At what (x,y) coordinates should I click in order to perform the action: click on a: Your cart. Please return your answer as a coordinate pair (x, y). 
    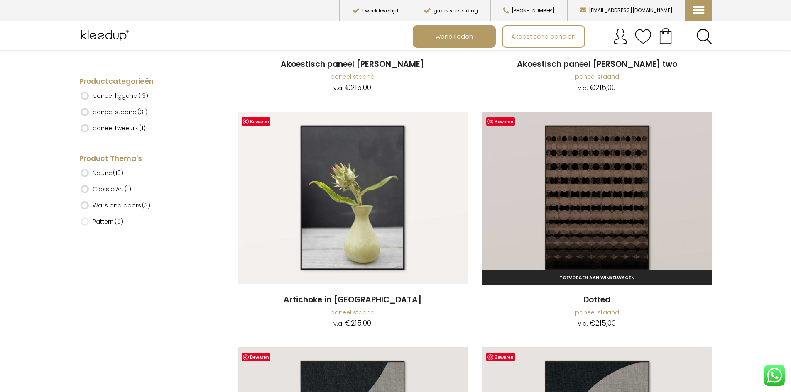
    Looking at the image, I should click on (666, 36).